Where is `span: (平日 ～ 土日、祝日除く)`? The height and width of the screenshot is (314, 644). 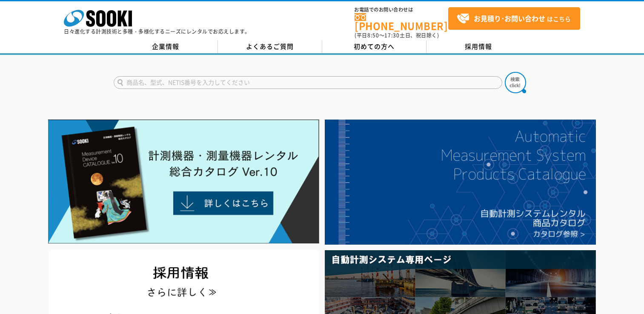 span: (平日 ～ 土日、祝日除く) is located at coordinates (397, 35).